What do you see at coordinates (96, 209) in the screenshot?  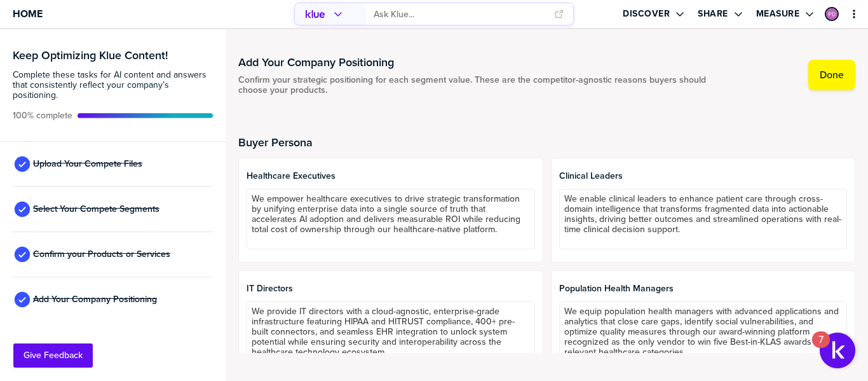 I see `span: Select Your Compete Segments` at bounding box center [96, 209].